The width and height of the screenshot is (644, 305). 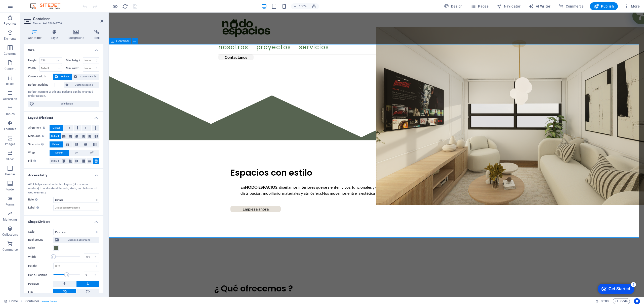 What do you see at coordinates (39, 161) in the screenshot?
I see `label: Fill` at bounding box center [39, 161].